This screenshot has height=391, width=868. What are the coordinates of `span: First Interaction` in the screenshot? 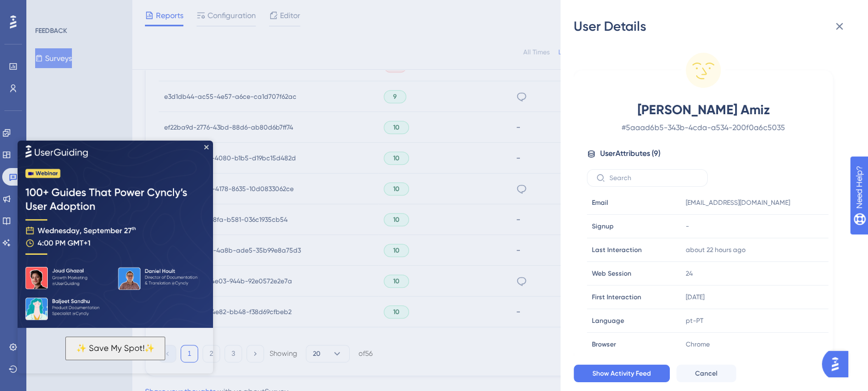 It's located at (617, 297).